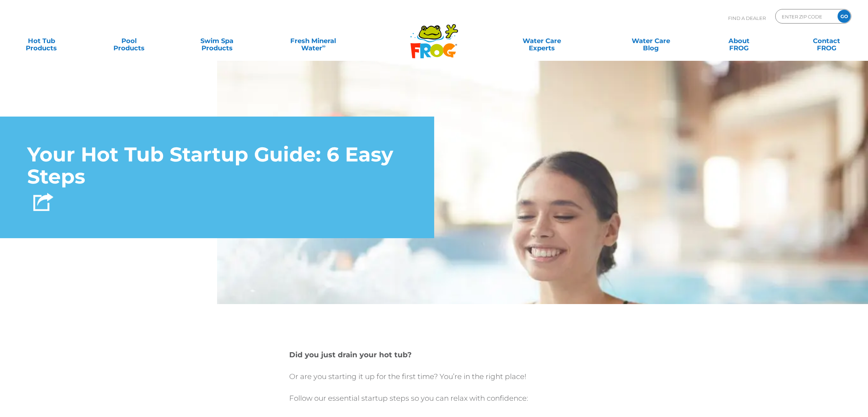 This screenshot has height=417, width=868. Describe the element at coordinates (314, 41) in the screenshot. I see `a: Fresh MineralWater∞` at that location.